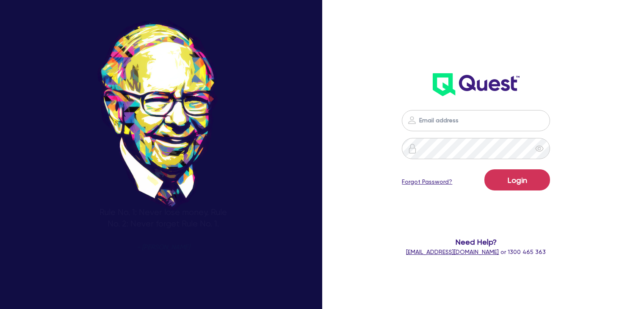 This screenshot has width=644, height=309. I want to click on a: Forgot Password?, so click(427, 181).